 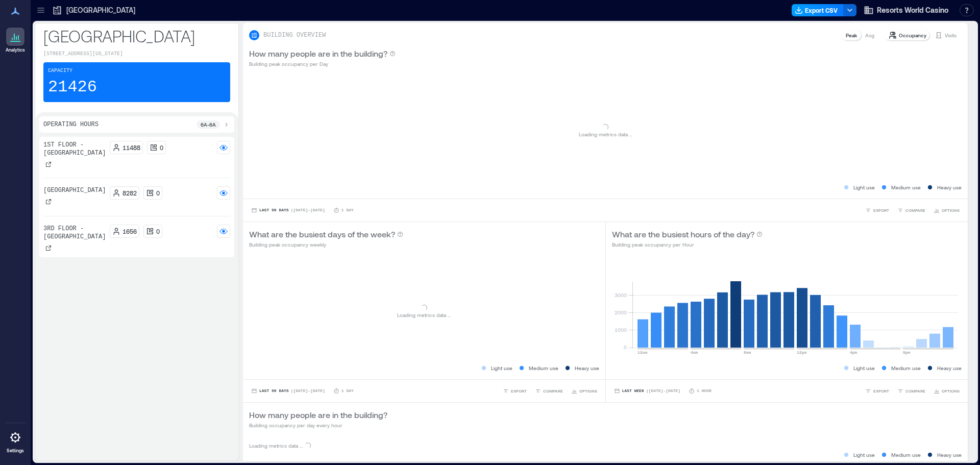 What do you see at coordinates (318, 425) in the screenshot?
I see `p: Building occupancy per day every hour` at bounding box center [318, 425].